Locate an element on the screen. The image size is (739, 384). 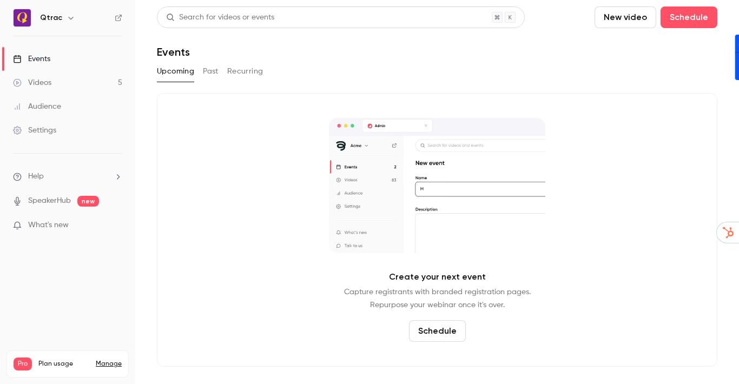
button: Past is located at coordinates (210, 71).